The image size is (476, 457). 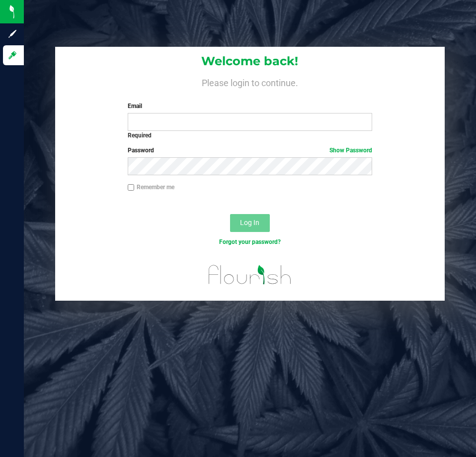 I want to click on img: flourish_logo.svg, so click(x=250, y=275).